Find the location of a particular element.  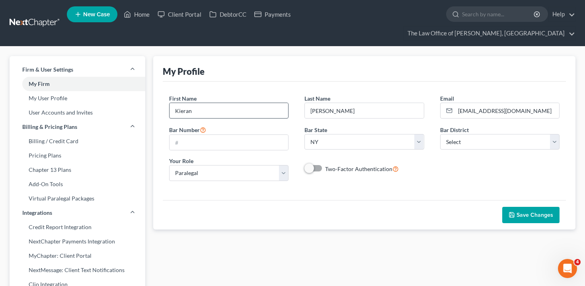

span: Save Changes is located at coordinates (535, 215).